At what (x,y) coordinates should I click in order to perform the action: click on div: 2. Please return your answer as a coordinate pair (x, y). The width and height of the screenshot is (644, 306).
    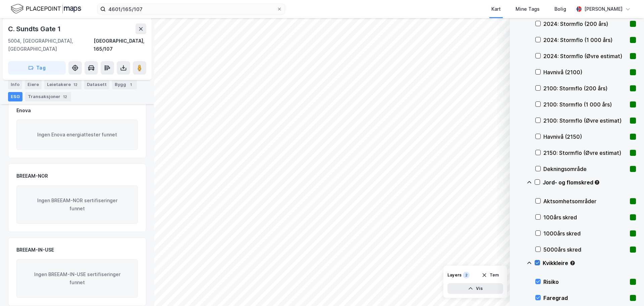
    Looking at the image, I should click on (466, 275).